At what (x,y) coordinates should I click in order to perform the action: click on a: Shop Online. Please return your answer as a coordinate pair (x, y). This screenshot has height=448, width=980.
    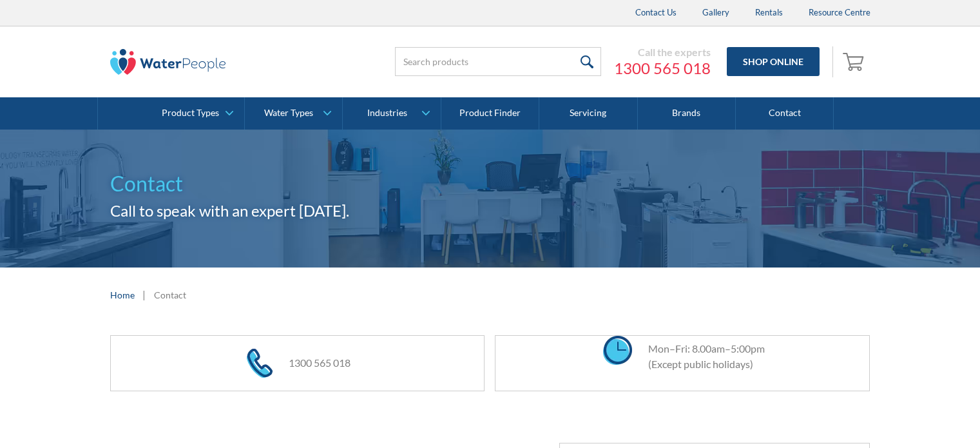
    Looking at the image, I should click on (773, 61).